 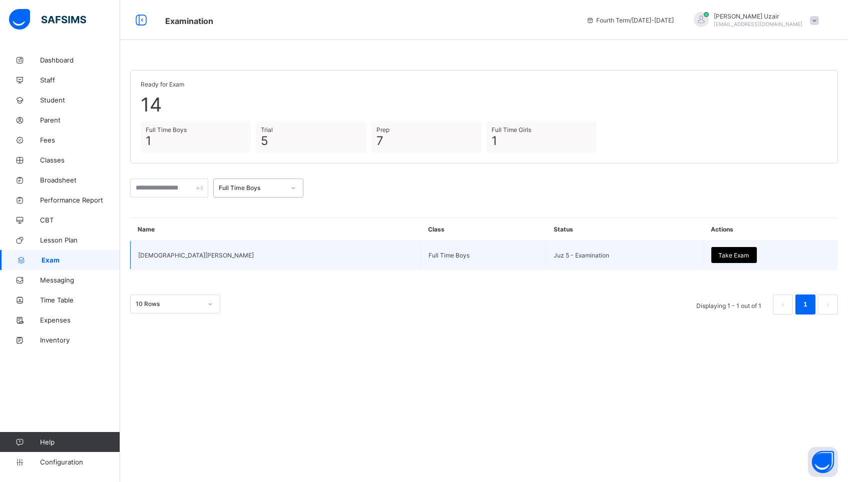 I want to click on span: Parent, so click(x=80, y=120).